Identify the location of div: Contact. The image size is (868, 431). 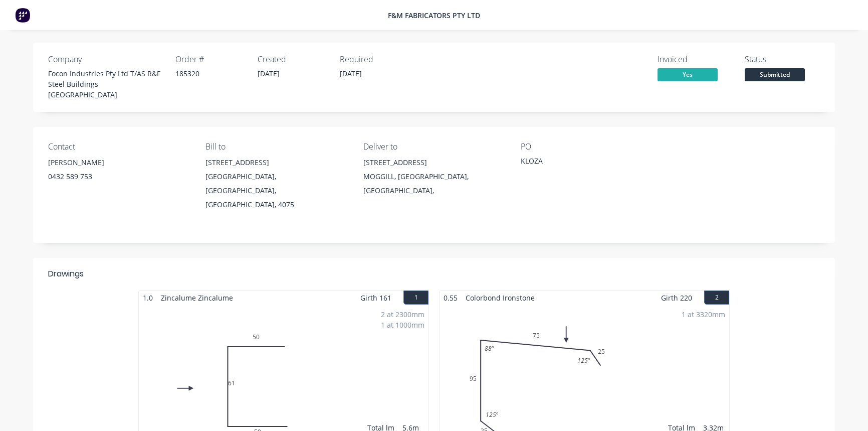
(119, 147).